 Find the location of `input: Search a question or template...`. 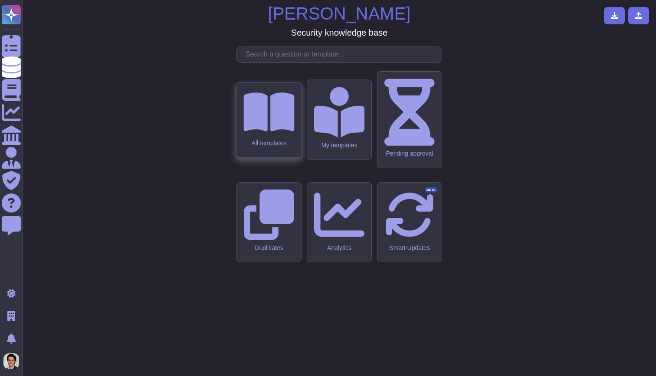

input: Search a question or template... is located at coordinates (342, 54).